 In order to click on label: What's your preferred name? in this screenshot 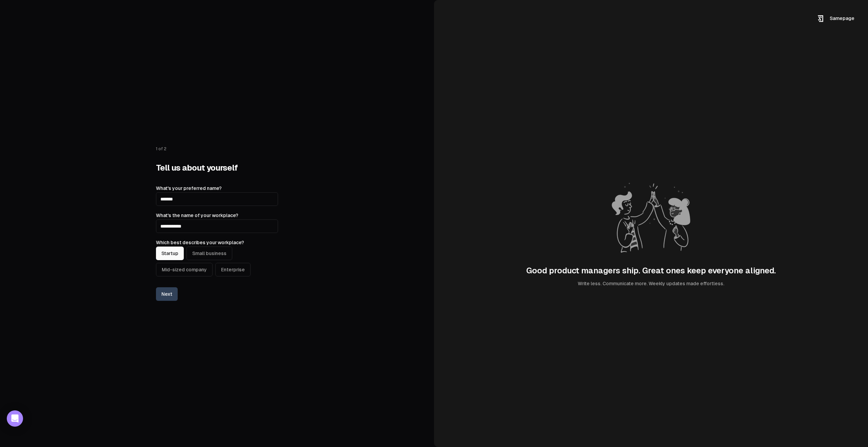, I will do `click(189, 188)`.